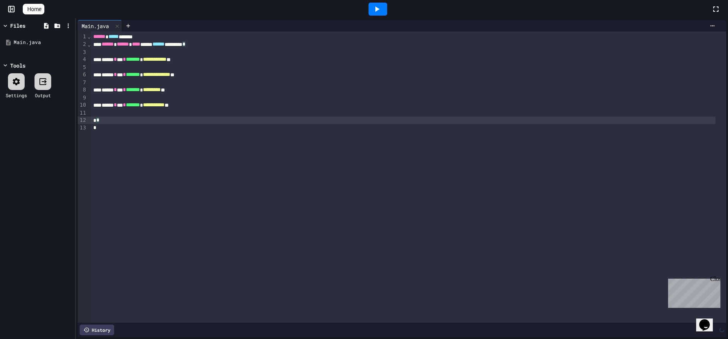  Describe the element at coordinates (33, 9) in the screenshot. I see `a: Home` at that location.